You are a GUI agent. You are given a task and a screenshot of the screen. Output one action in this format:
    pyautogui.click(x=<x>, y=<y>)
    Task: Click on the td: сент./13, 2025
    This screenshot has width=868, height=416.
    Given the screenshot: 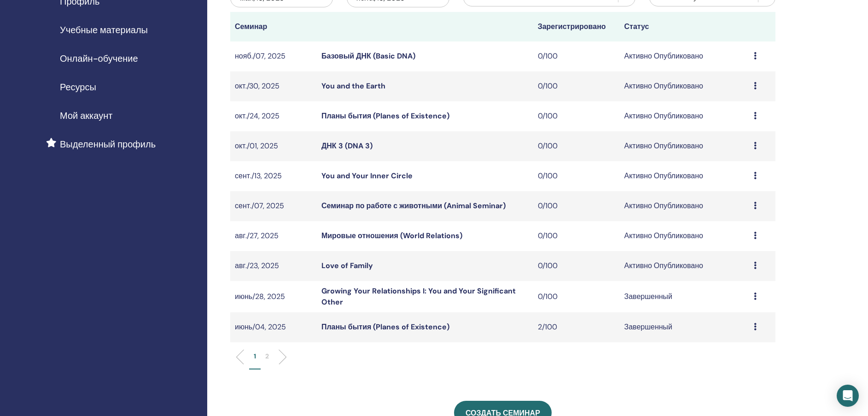 What is the action you would take?
    pyautogui.click(x=273, y=176)
    